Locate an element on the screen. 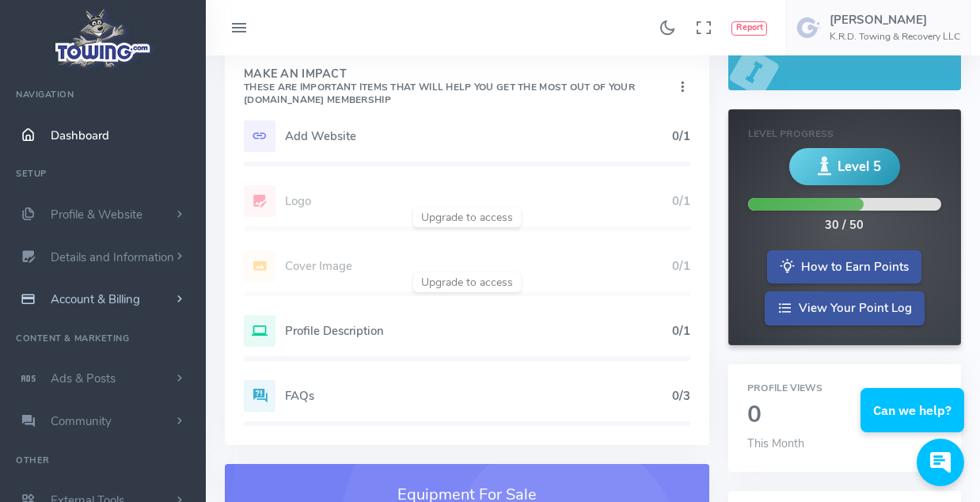 This screenshot has width=980, height=502. h2: 0 is located at coordinates (845, 415).